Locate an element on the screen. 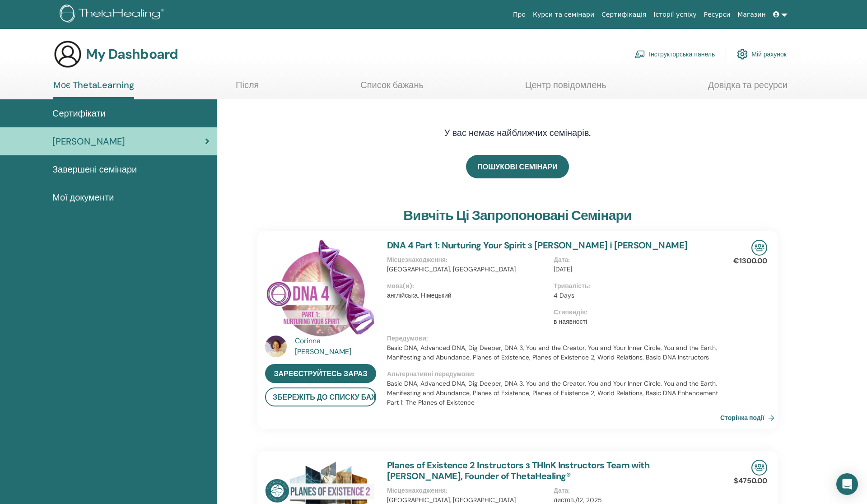 This screenshot has width=867, height=504. span: Зареєструйтесь зараз is located at coordinates (320, 373).